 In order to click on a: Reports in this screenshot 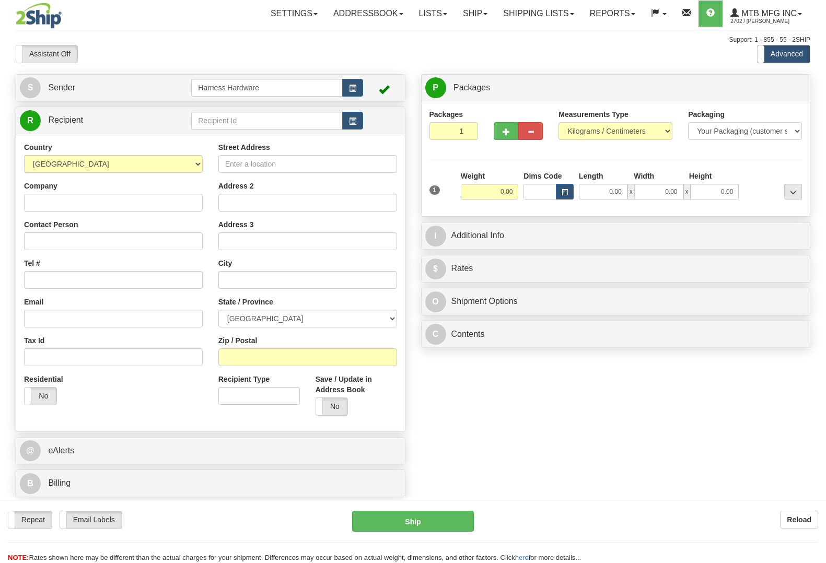, I will do `click(612, 14)`.